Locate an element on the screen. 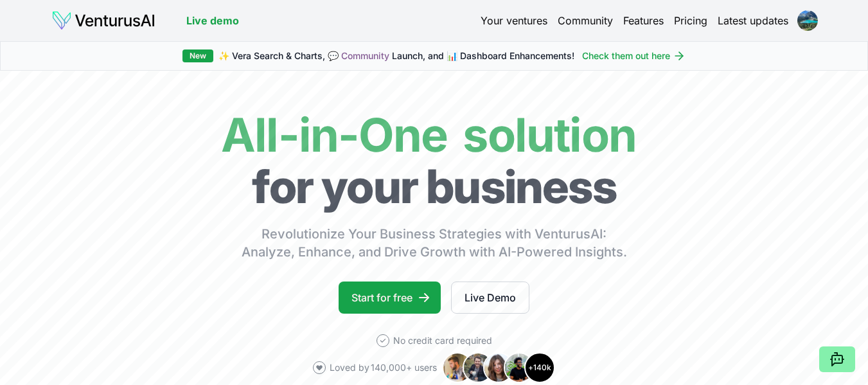 The height and width of the screenshot is (385, 868). a: Check them out here is located at coordinates (633, 56).